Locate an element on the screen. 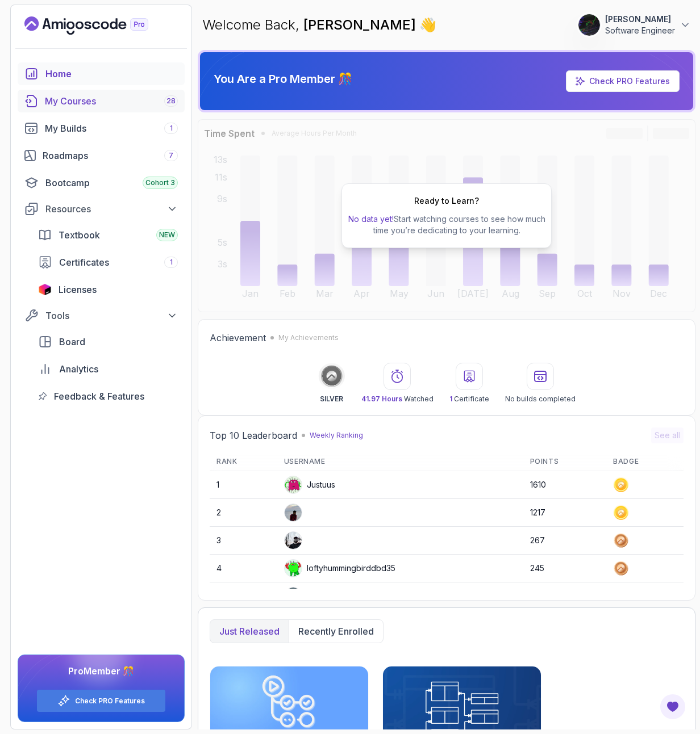 This screenshot has height=734, width=700. span: Licenses is located at coordinates (77, 289).